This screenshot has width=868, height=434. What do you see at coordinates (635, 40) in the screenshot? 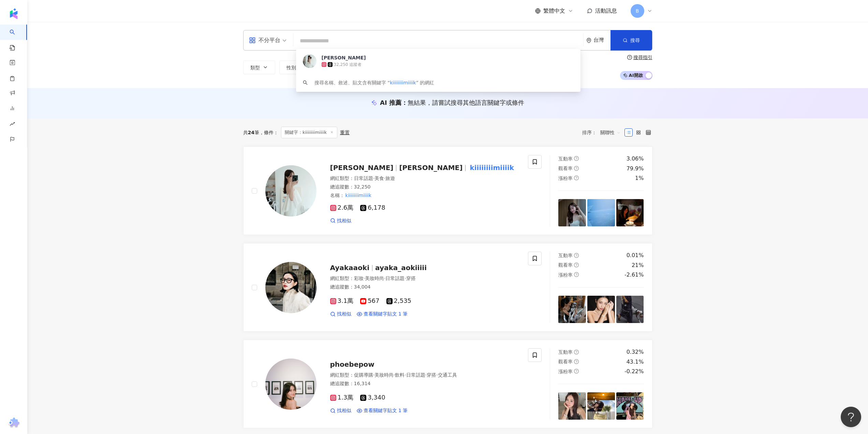
I see `span: 搜尋` at bounding box center [635, 40].